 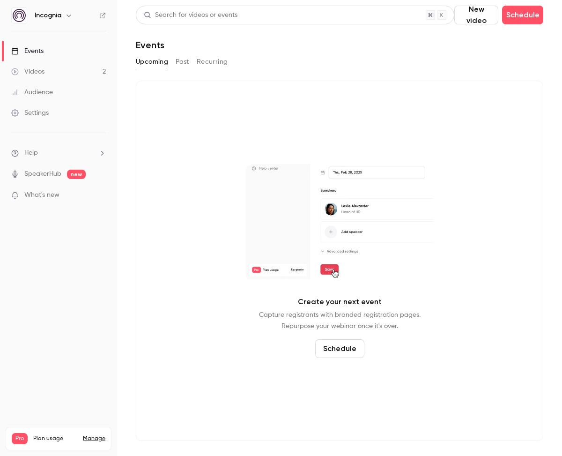 What do you see at coordinates (43, 174) in the screenshot?
I see `a: SpeakerHub` at bounding box center [43, 174].